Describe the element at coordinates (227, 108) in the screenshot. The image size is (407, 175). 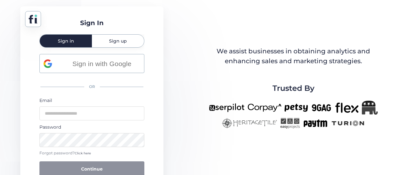
I see `img: userpilot-new.png` at that location.